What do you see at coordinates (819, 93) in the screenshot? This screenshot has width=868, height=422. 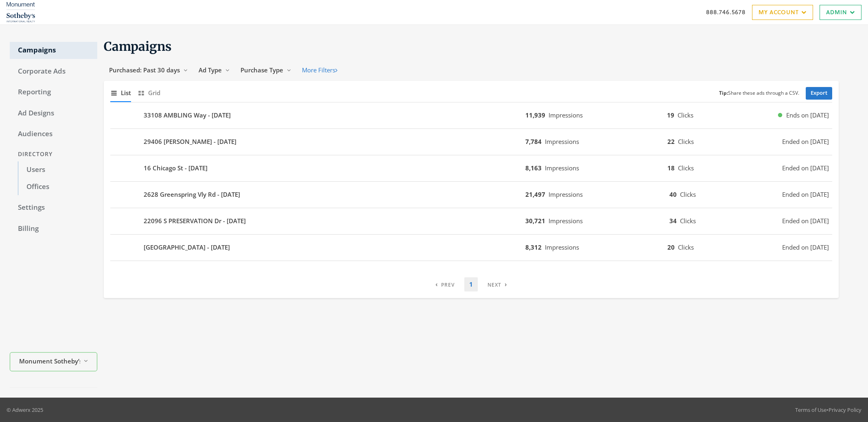 I see `a: Export` at bounding box center [819, 93].